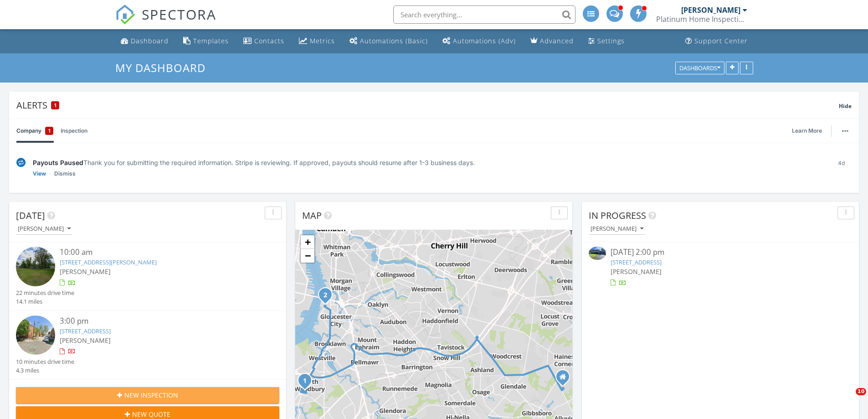  I want to click on span: SPECTORA, so click(179, 14).